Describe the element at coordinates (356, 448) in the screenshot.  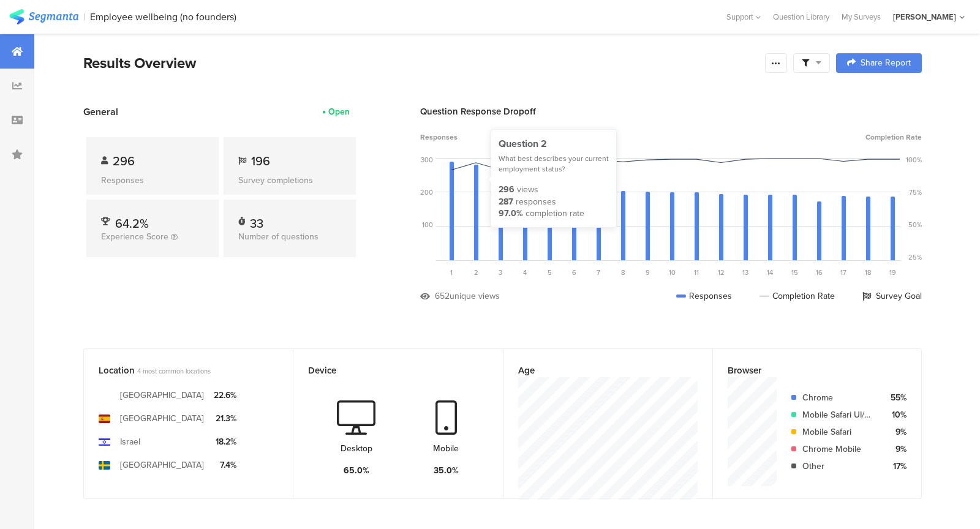
I see `div: Desktop` at that location.